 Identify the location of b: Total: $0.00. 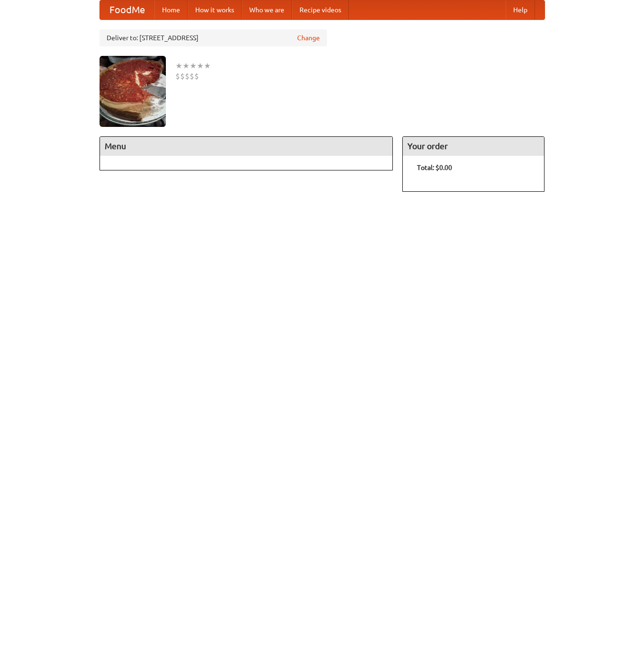
(435, 168).